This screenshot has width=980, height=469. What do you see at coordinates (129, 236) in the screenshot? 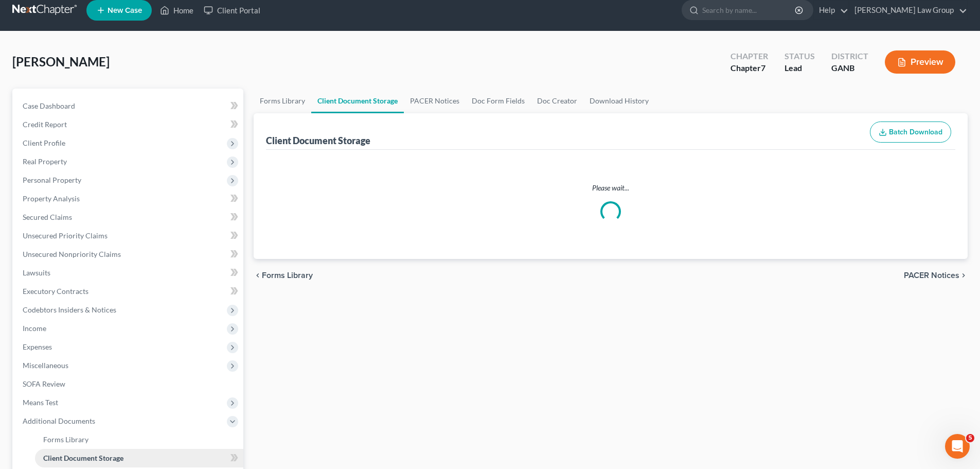
I see `a: Unsecured Priority Claims` at bounding box center [129, 236].